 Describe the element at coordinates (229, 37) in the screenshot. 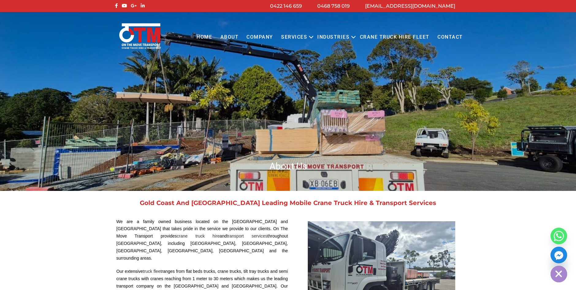

I see `a: About` at that location.